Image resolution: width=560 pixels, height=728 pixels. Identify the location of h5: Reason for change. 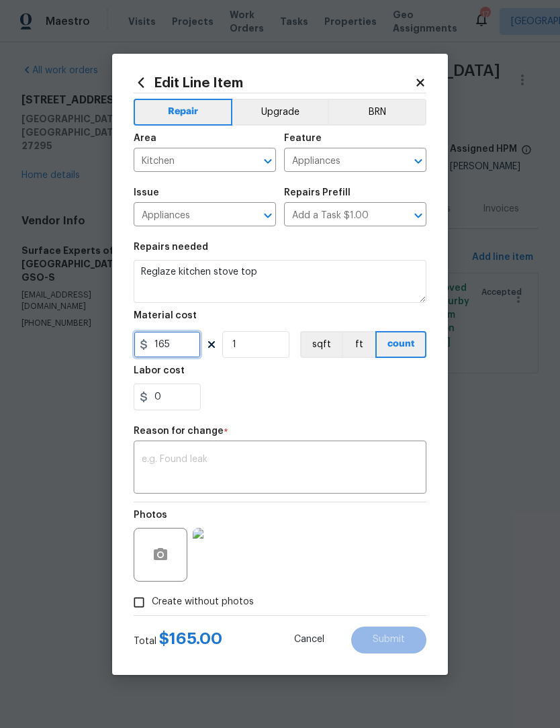
(178, 431).